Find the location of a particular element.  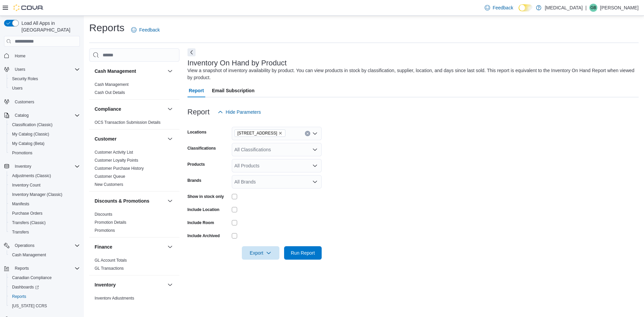

button: Customers is located at coordinates (42, 102).